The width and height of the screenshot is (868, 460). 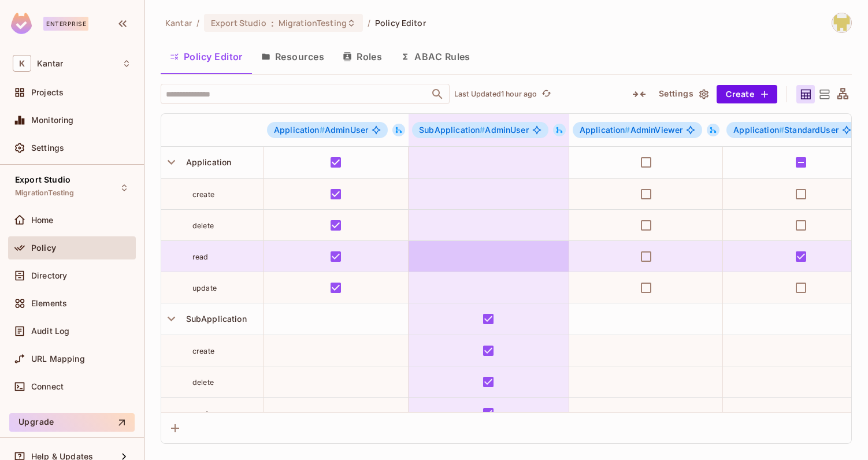 I want to click on span: Elements, so click(x=49, y=304).